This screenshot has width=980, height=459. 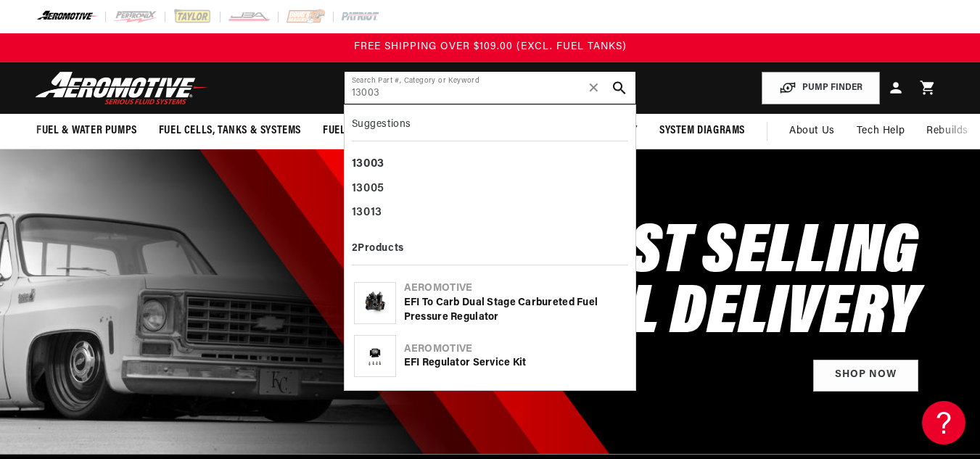 What do you see at coordinates (490, 46) in the screenshot?
I see `span: FREE SHIPPING OVER $109.00 (EXCL. FUEL TANKS)` at bounding box center [490, 46].